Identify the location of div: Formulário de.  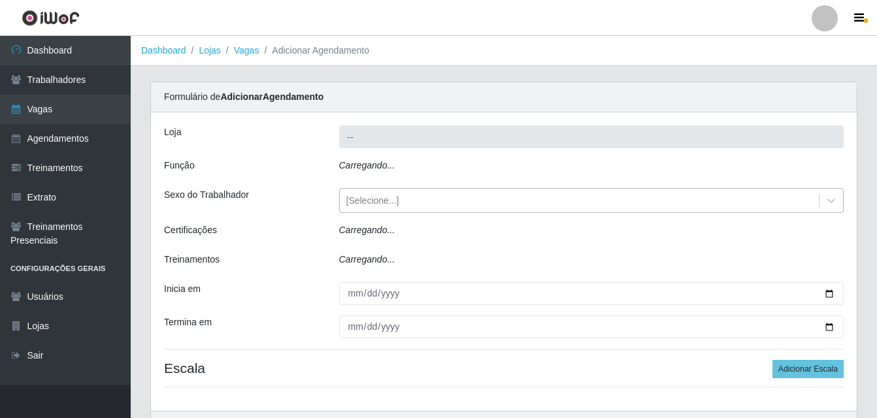
(504, 97).